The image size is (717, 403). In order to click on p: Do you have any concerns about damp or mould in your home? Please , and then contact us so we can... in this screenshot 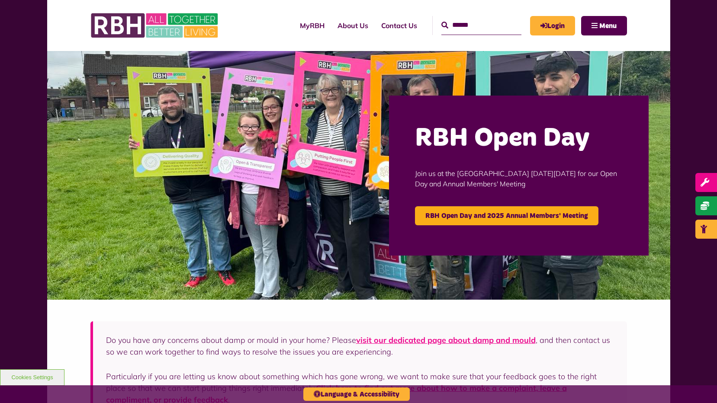, I will do `click(360, 346)`.